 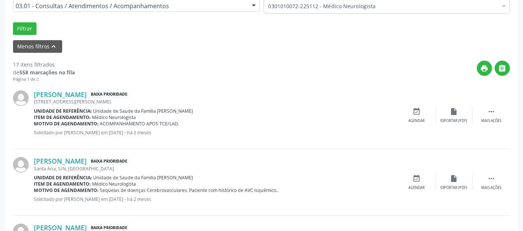 What do you see at coordinates (189, 190) in the screenshot?
I see `span: Seqüelas de doenças Cerebrovasculares. Paciente com histórico de AVC isquêmico..` at bounding box center [189, 190].